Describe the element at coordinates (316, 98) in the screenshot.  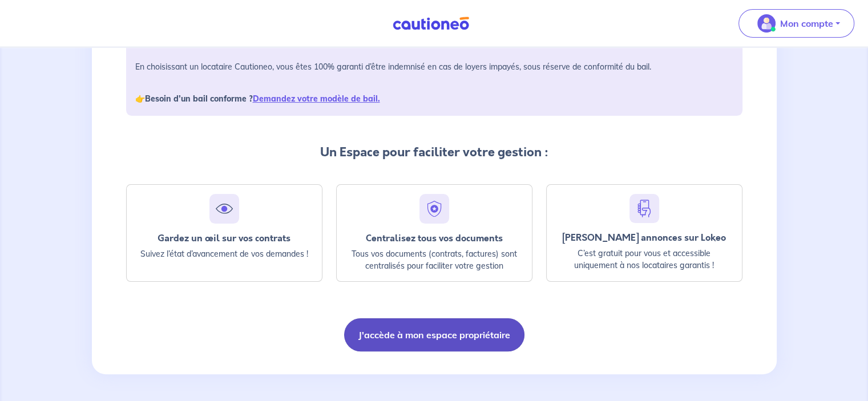
I see `a: Demandez votre modèle de bail.` at that location.